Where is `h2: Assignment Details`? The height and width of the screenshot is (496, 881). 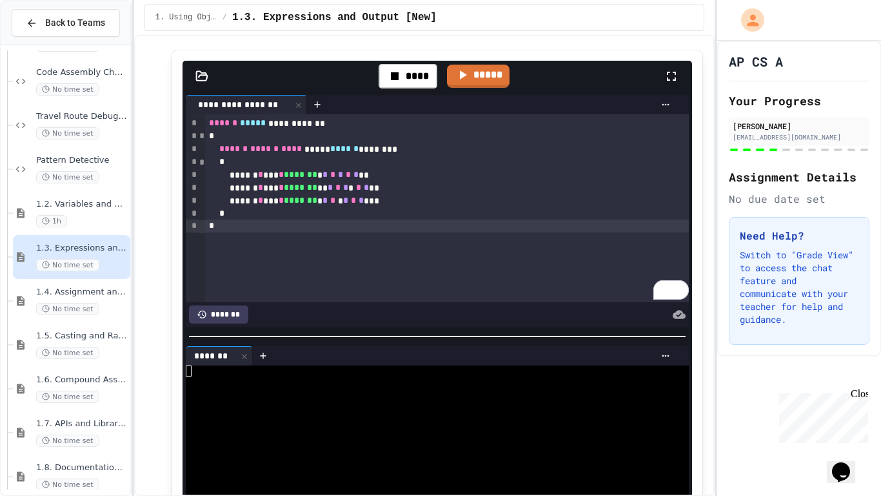
h2: Assignment Details is located at coordinates (799, 177).